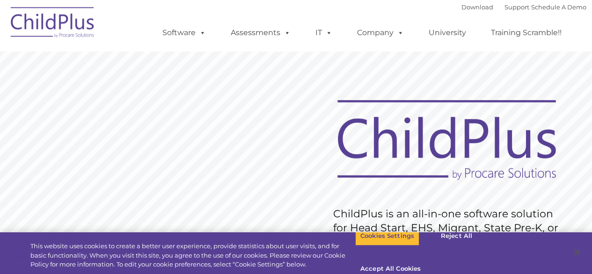 The image size is (592, 274). I want to click on img: ChildPlus by Procare Solutions, so click(53, 24).